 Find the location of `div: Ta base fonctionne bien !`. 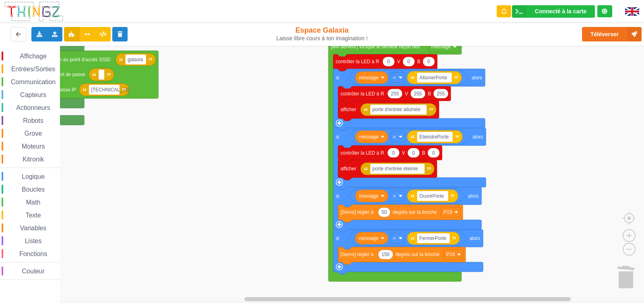

div: Ta base fonctionne bien ! is located at coordinates (554, 11).